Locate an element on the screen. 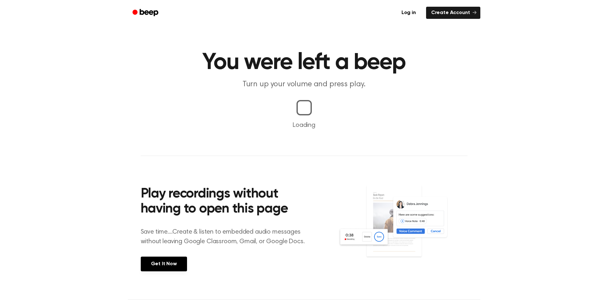 This screenshot has width=608, height=302. a: Create Account is located at coordinates (453, 13).